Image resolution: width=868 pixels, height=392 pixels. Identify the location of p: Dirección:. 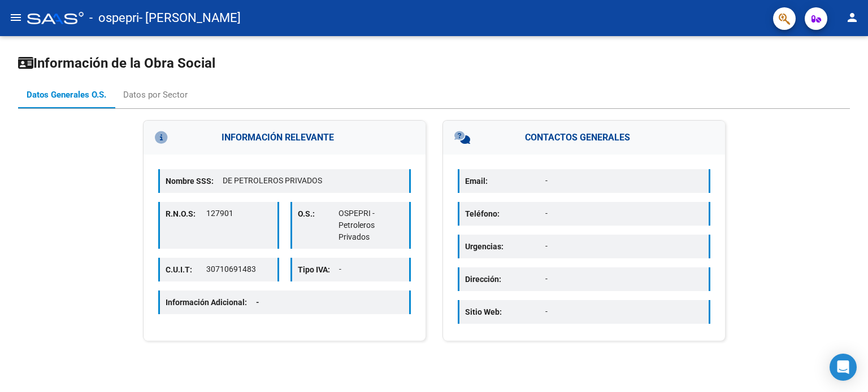
(505, 279).